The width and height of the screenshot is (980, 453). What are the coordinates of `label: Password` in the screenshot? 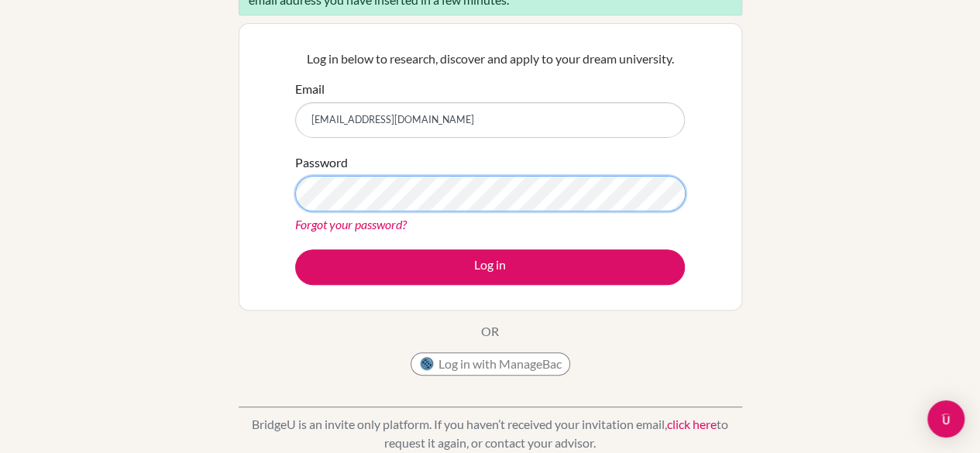 It's located at (322, 163).